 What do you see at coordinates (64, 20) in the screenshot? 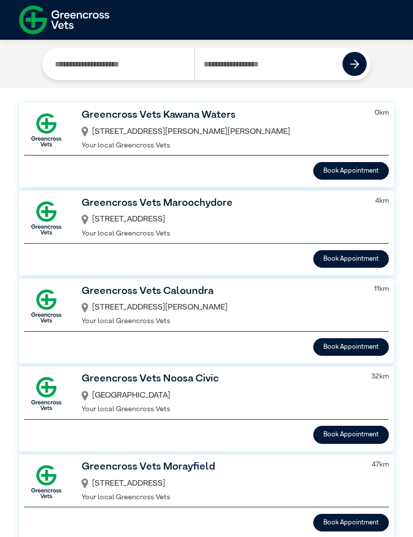
I see `img: f-logo` at bounding box center [64, 20].